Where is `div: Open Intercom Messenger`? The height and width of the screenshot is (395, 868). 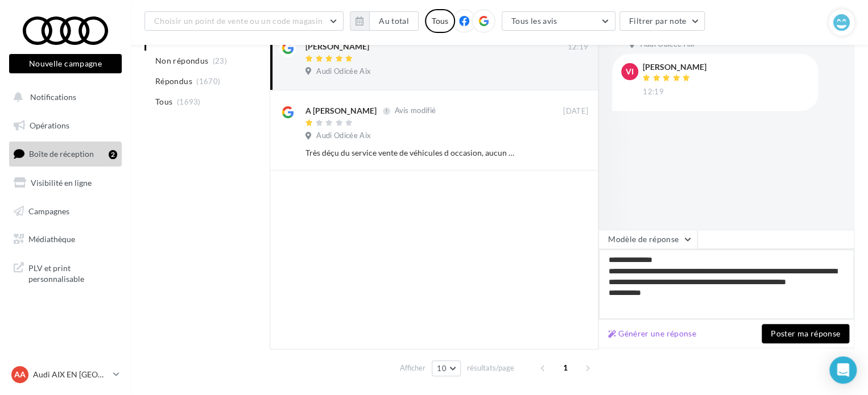 div: Open Intercom Messenger is located at coordinates (842, 370).